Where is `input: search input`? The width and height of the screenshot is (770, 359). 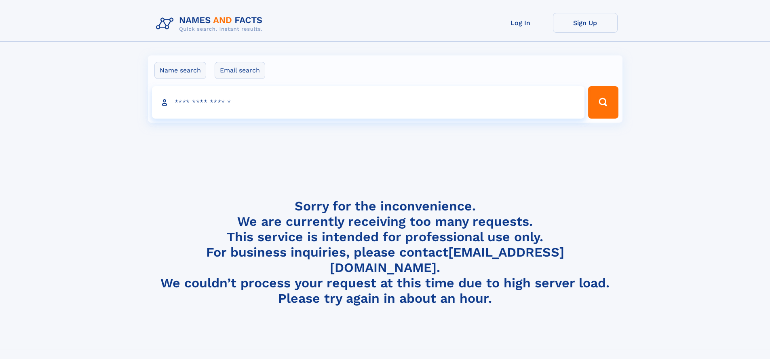
input: search input is located at coordinates (368, 102).